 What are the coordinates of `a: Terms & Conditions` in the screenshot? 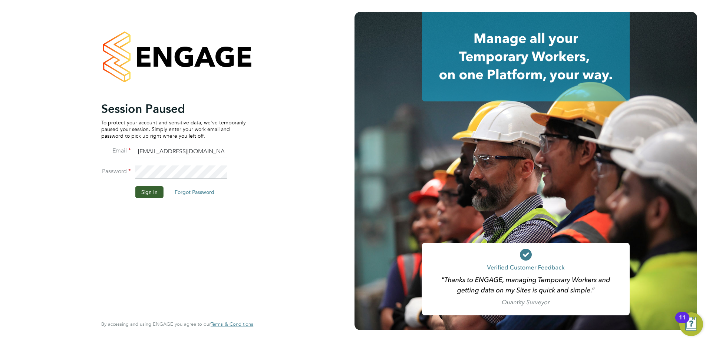 It's located at (232, 325).